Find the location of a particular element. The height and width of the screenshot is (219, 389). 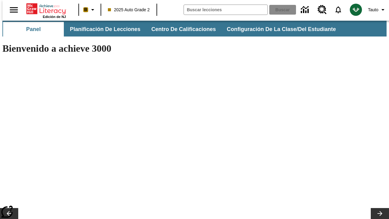

span: 2025 Auto Grade 2 is located at coordinates (129, 10).